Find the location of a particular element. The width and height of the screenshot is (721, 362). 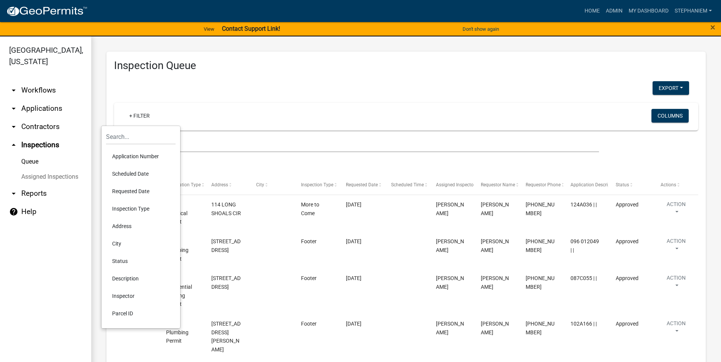

span: 01/06/2022 is located at coordinates (353, 278).